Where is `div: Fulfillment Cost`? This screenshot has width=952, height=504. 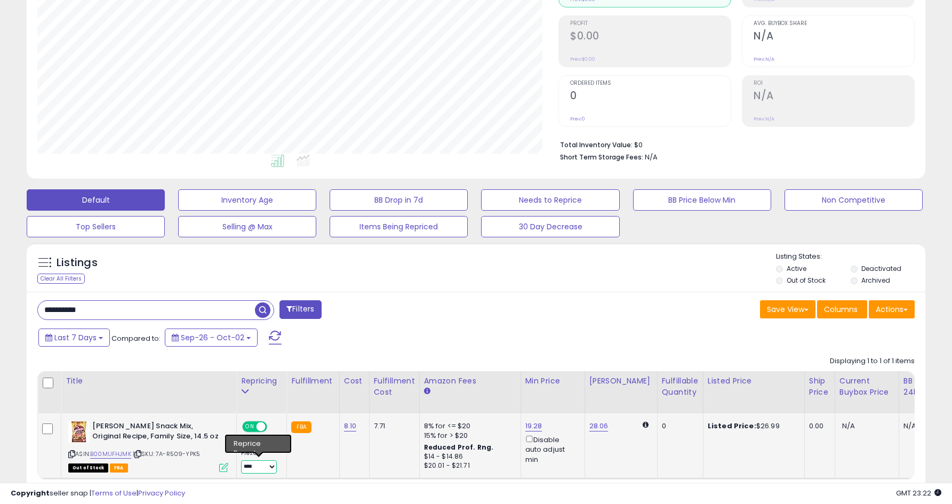 div: Fulfillment Cost is located at coordinates (394, 387).